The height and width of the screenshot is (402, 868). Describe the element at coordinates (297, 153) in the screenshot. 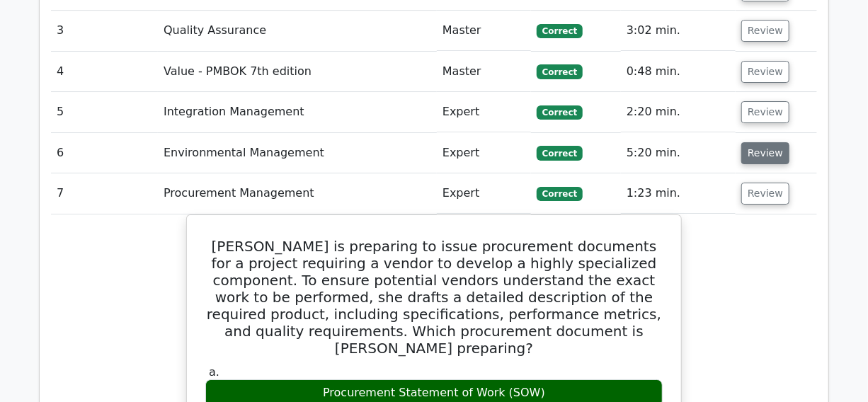

I see `td: Environmental Management` at that location.